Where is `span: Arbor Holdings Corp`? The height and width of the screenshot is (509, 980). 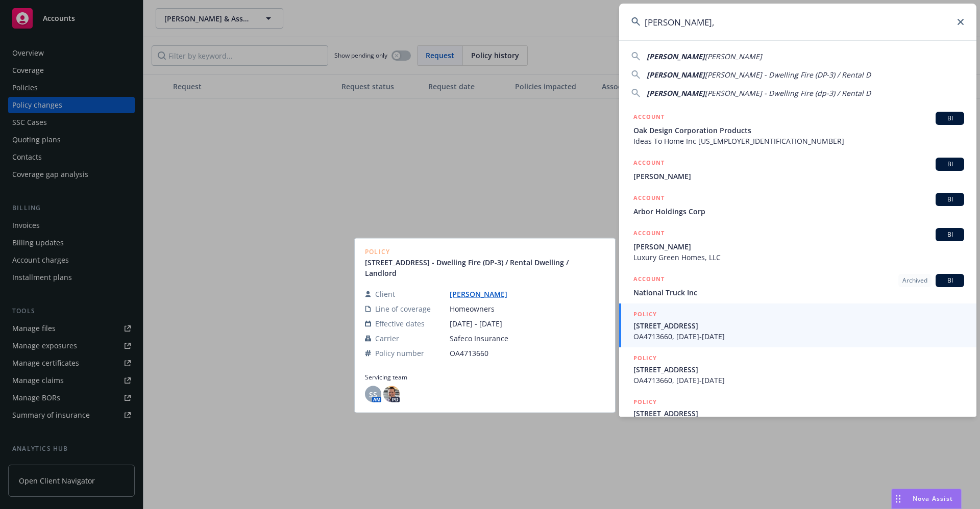 span: Arbor Holdings Corp is located at coordinates (798, 211).